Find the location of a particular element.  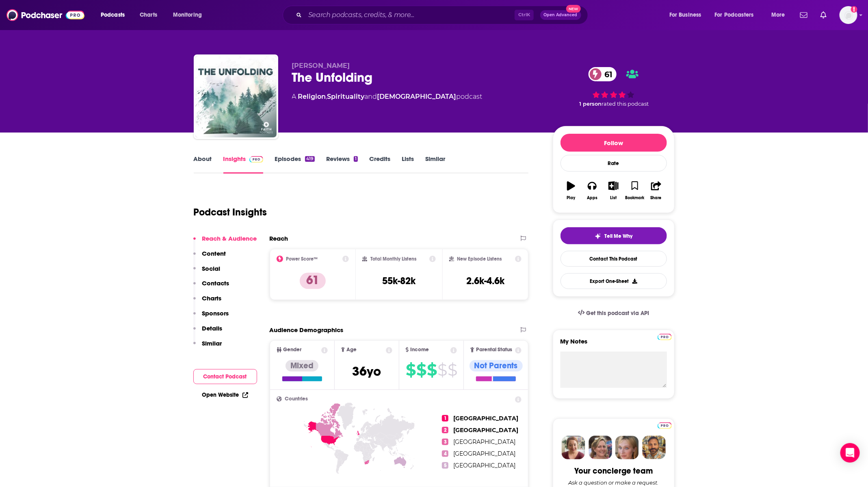

button: Similar is located at coordinates (208, 347).